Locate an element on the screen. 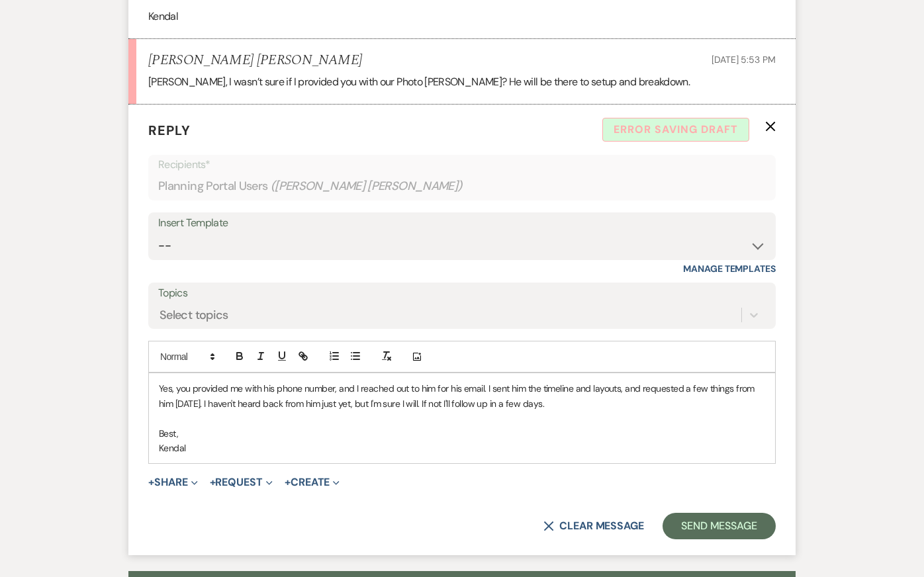 The width and height of the screenshot is (924, 577). span: Error saving draft is located at coordinates (676, 130).